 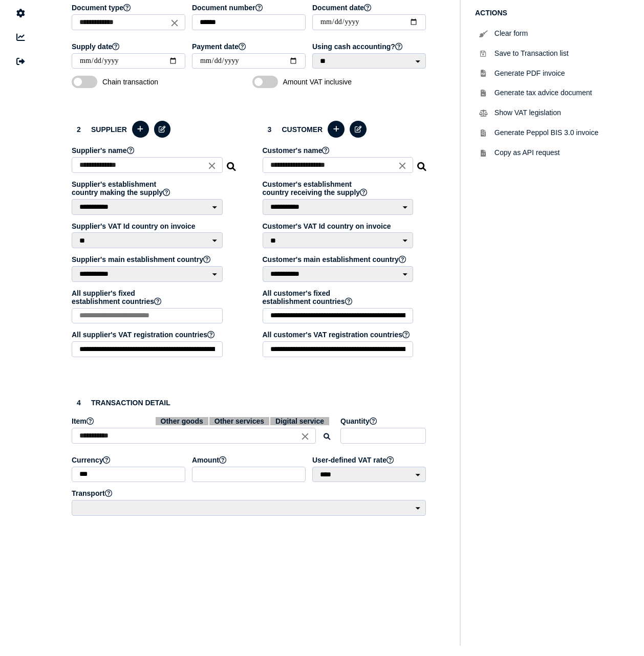 I want to click on h3: Transaction detail, so click(x=249, y=403).